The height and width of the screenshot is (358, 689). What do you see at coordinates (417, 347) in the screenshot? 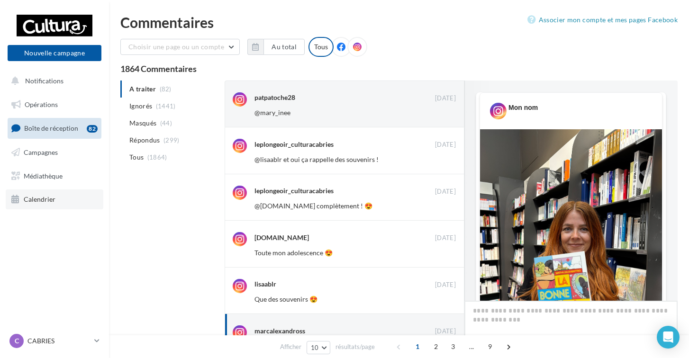
I see `span: 1` at bounding box center [417, 347].